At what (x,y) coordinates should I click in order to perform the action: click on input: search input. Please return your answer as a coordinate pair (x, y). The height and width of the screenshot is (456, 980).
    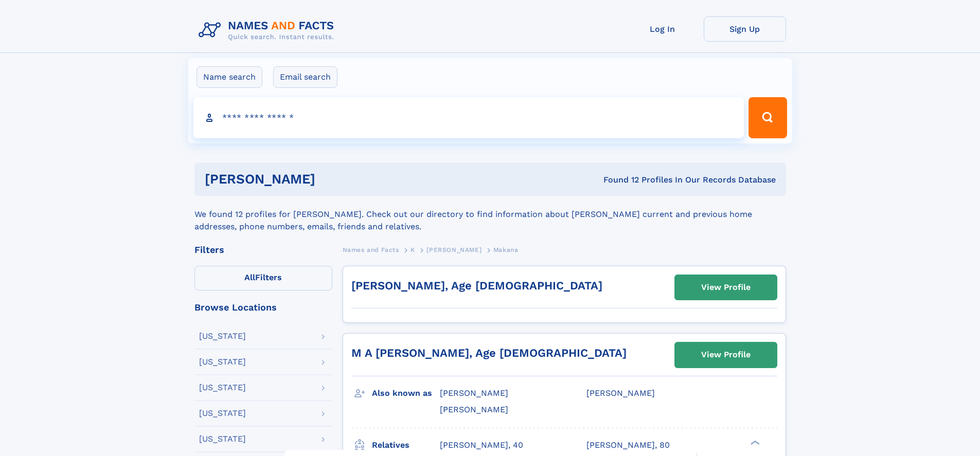
    Looking at the image, I should click on (469, 118).